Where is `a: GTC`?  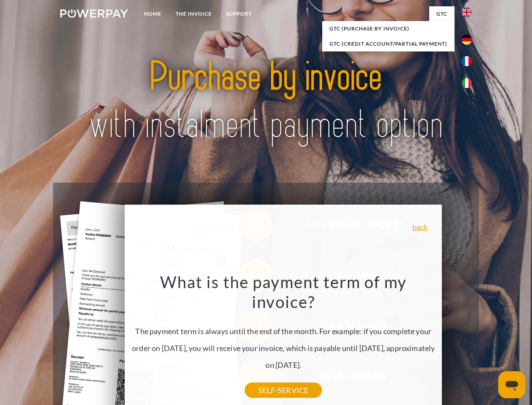
a: GTC is located at coordinates (442, 14).